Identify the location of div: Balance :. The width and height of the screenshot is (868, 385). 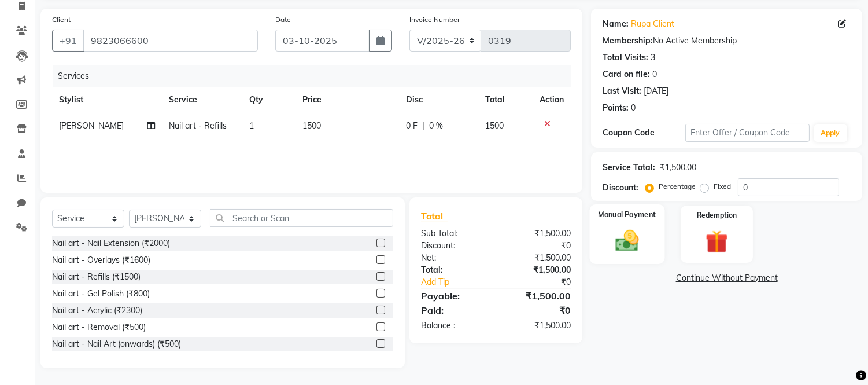
(454, 325).